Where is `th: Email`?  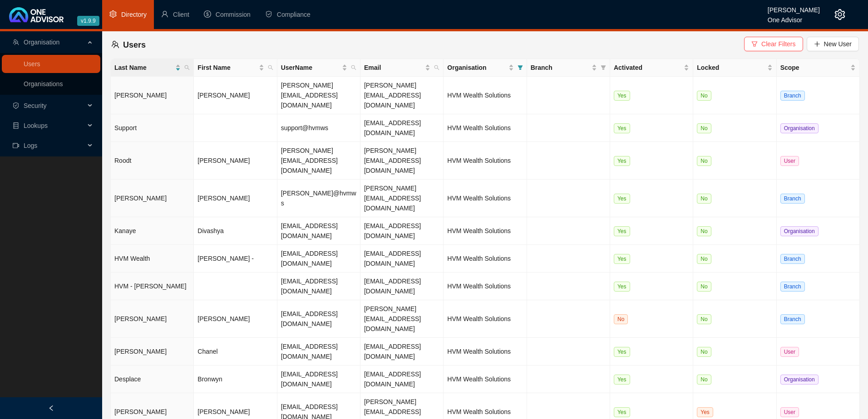 th: Email is located at coordinates (402, 67).